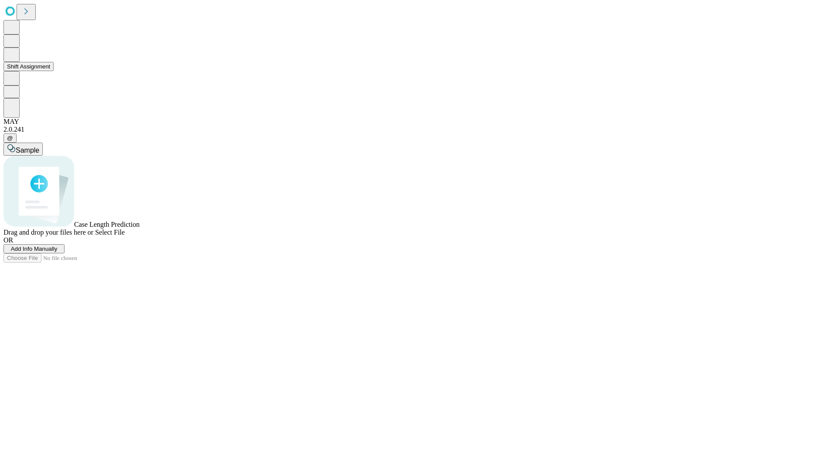  I want to click on div: 2.0.241, so click(419, 130).